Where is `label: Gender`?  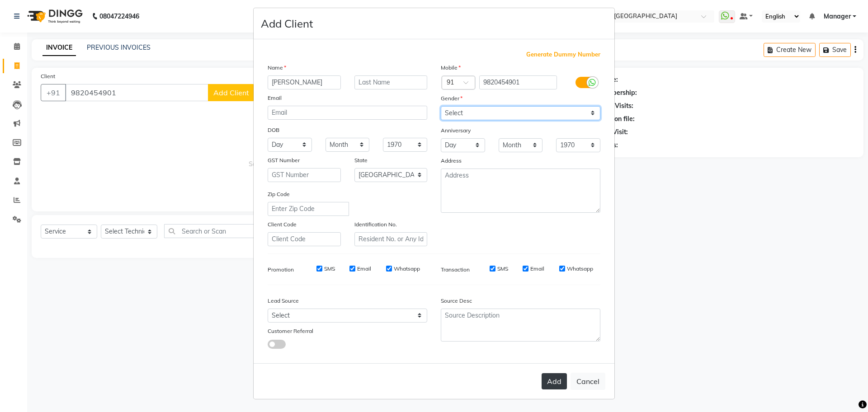 label: Gender is located at coordinates (451, 99).